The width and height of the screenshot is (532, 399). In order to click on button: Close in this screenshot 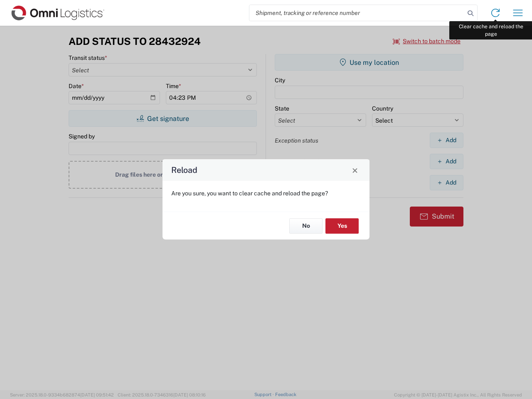, I will do `click(355, 170)`.